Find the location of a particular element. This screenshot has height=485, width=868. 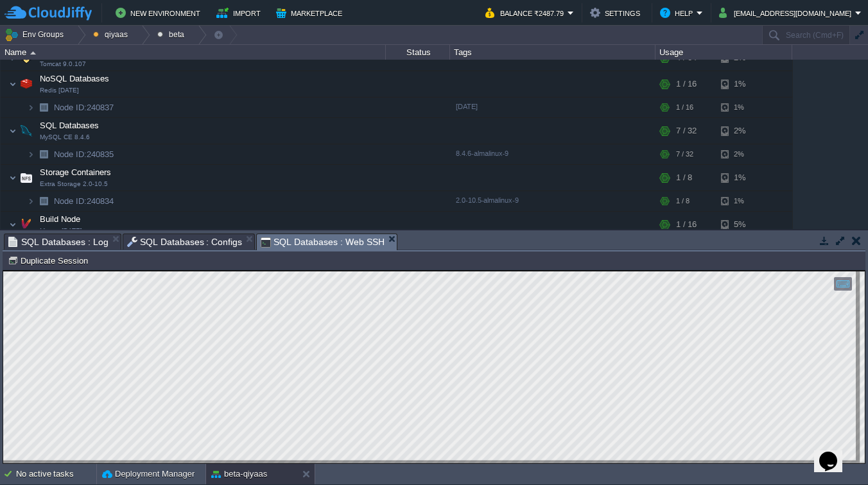

button: Duplicate Session is located at coordinates (49, 261).